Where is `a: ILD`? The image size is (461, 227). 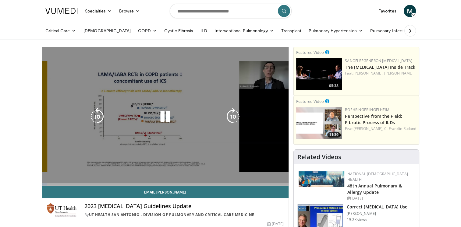 a: ILD is located at coordinates (204, 31).